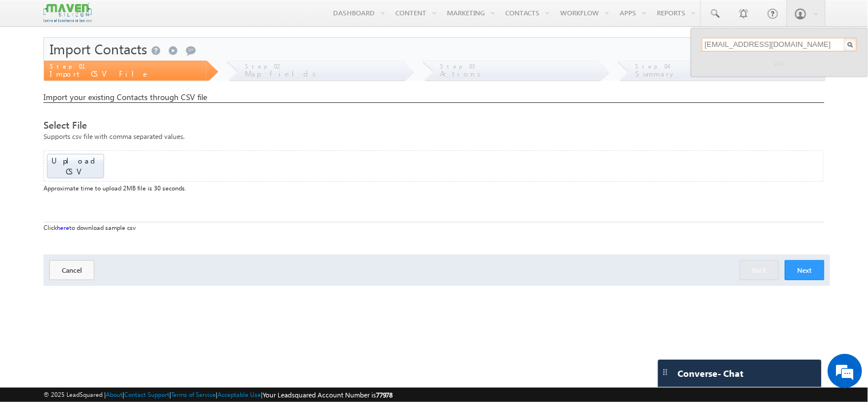  Describe the element at coordinates (193, 394) in the screenshot. I see `a: Terms of Service` at that location.